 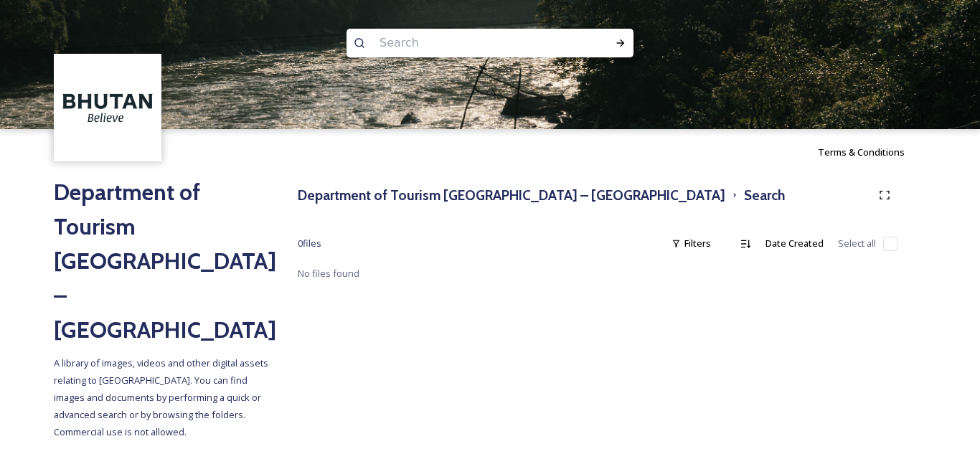 What do you see at coordinates (872, 152) in the screenshot?
I see `a: Terms & Conditions` at bounding box center [872, 152].